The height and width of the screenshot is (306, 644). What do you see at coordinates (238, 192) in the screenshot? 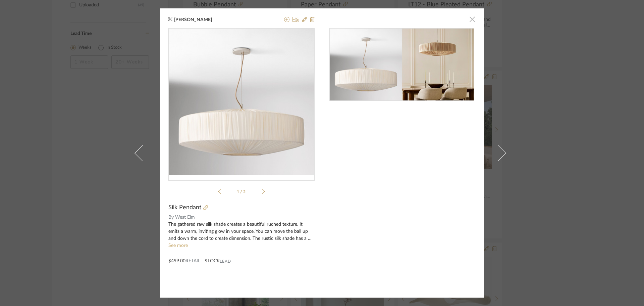
I see `span: 1` at bounding box center [238, 192].